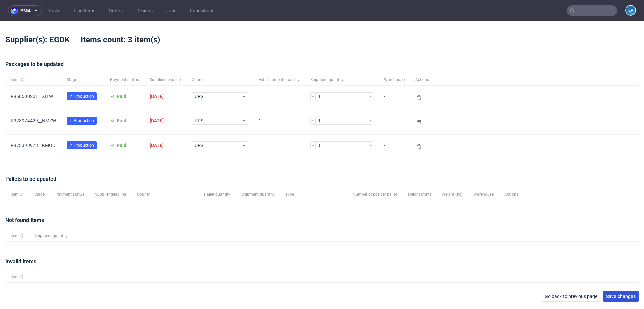 This screenshot has height=309, width=644. What do you see at coordinates (452, 194) in the screenshot?
I see `span: Weight (kg)` at bounding box center [452, 194].